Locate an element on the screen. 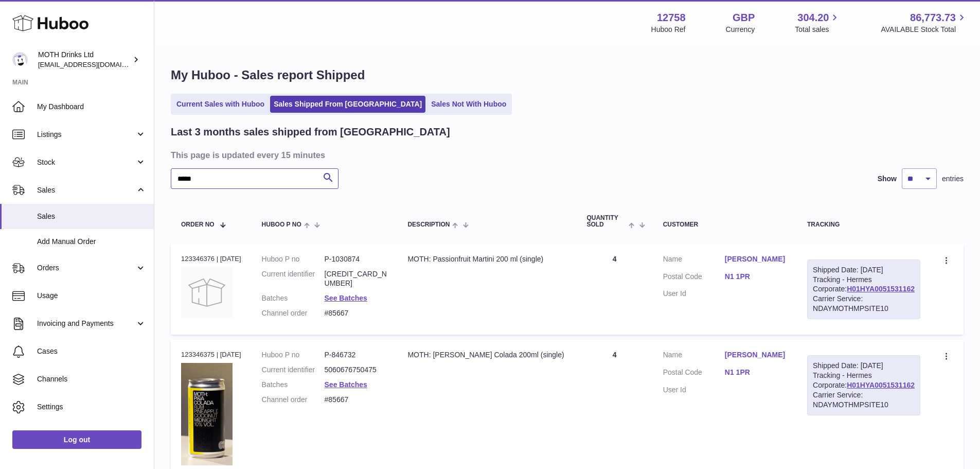  span: Huboo P no is located at coordinates (282, 224).